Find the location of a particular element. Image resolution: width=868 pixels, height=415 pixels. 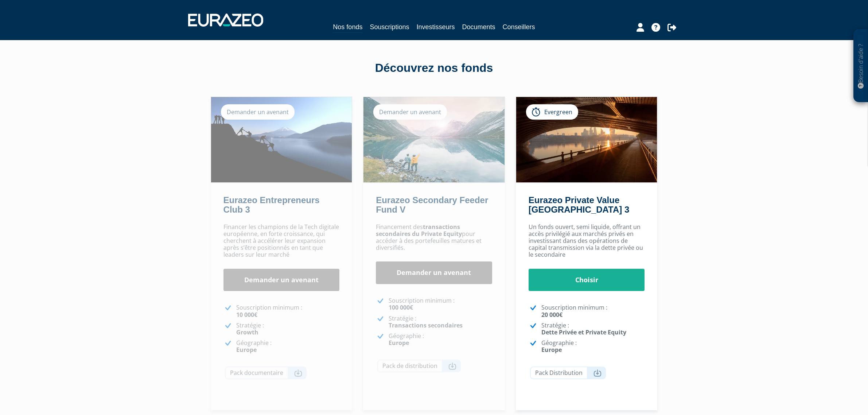

a: Documents is located at coordinates (479, 27).